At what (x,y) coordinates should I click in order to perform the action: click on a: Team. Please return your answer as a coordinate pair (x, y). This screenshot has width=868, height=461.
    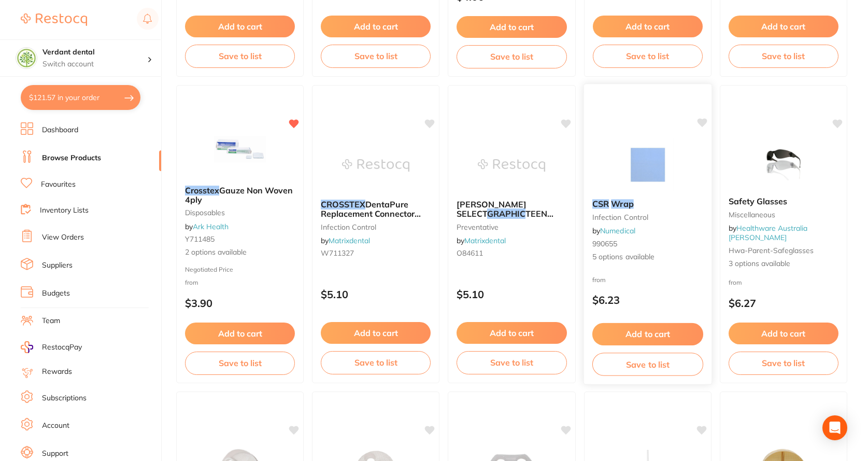
    Looking at the image, I should click on (51, 321).